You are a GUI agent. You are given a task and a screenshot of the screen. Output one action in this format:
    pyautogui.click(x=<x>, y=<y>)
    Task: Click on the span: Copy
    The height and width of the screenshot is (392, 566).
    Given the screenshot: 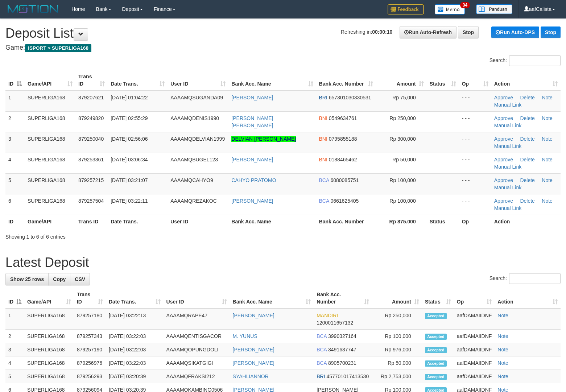 What is the action you would take?
    pyautogui.click(x=59, y=279)
    